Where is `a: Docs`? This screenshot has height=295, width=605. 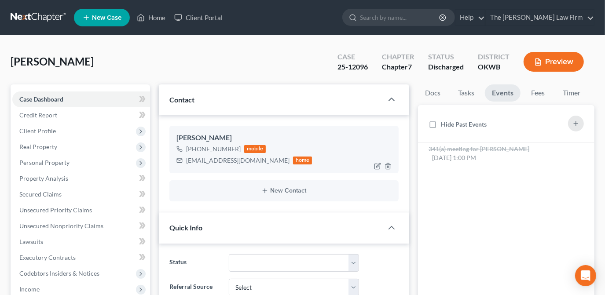 a: Docs is located at coordinates (433, 93).